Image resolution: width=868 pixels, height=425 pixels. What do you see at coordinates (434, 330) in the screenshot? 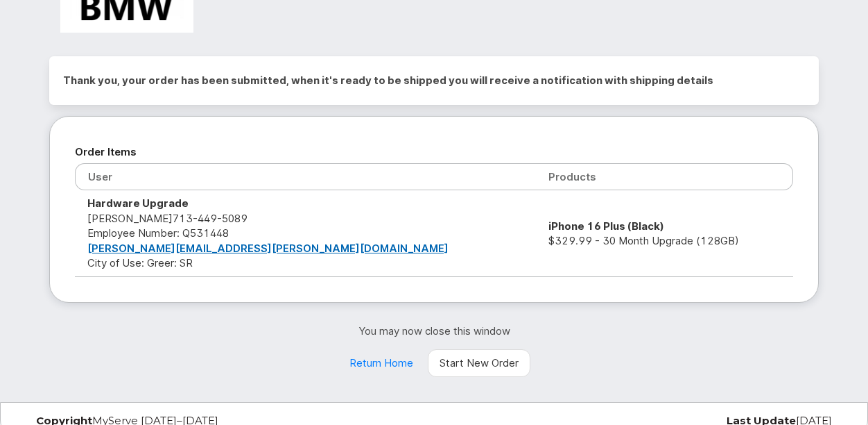
I see `p: You may now close this window` at bounding box center [434, 330].